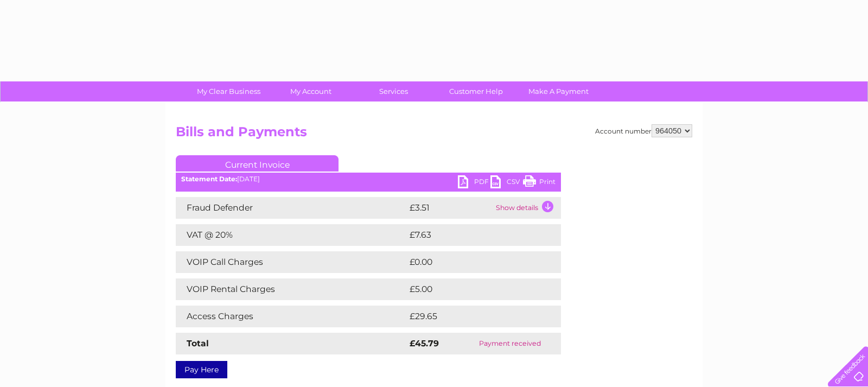 The width and height of the screenshot is (868, 387). Describe the element at coordinates (292, 262) in the screenshot. I see `td: VOIP Call Charges` at that location.